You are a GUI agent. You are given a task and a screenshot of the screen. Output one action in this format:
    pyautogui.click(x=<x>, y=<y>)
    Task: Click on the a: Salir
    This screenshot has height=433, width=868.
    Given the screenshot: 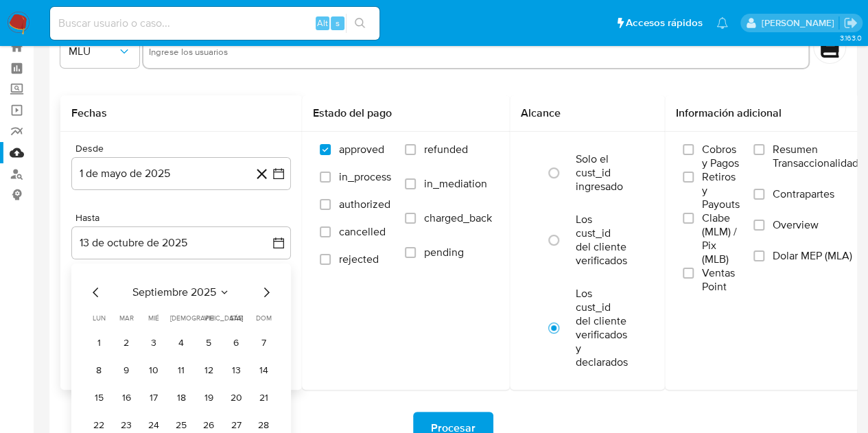 What is the action you would take?
    pyautogui.click(x=851, y=23)
    